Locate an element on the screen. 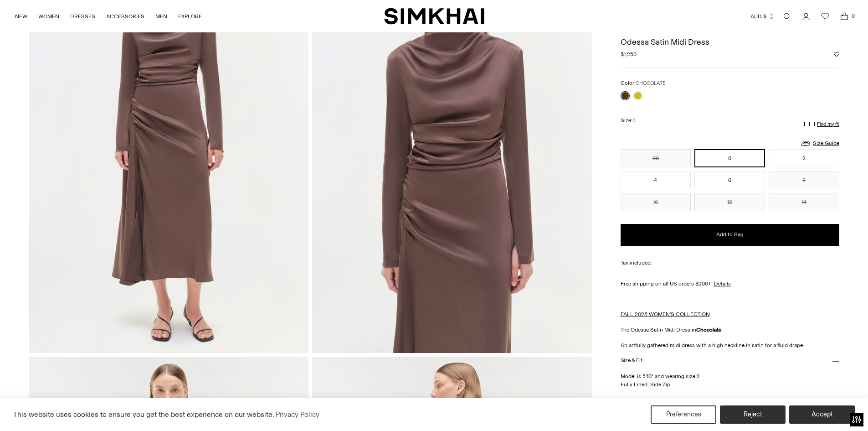 The image size is (868, 431). button: Add to Bag is located at coordinates (730, 235).